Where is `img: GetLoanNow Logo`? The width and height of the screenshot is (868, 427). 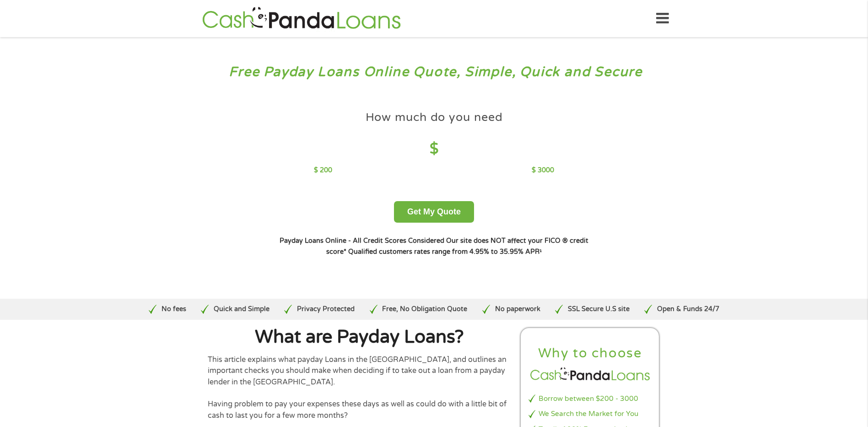
img: GetLoanNow Logo is located at coordinates (302, 19).